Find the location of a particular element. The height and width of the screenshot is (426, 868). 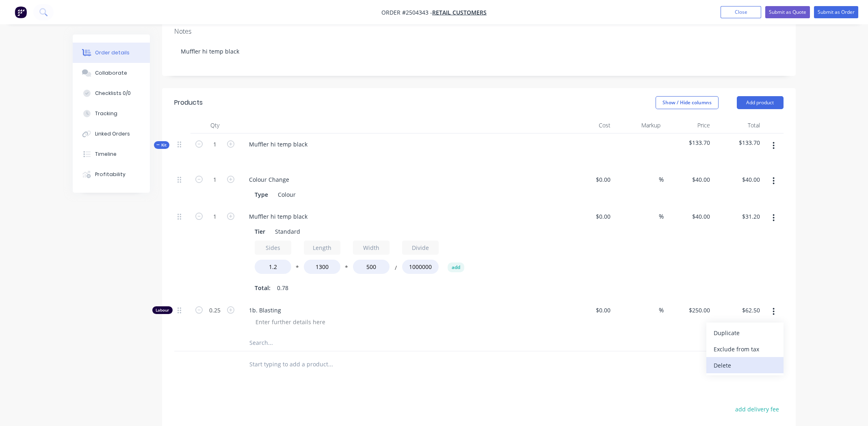

button: Show / Hide columns is located at coordinates (687, 103).